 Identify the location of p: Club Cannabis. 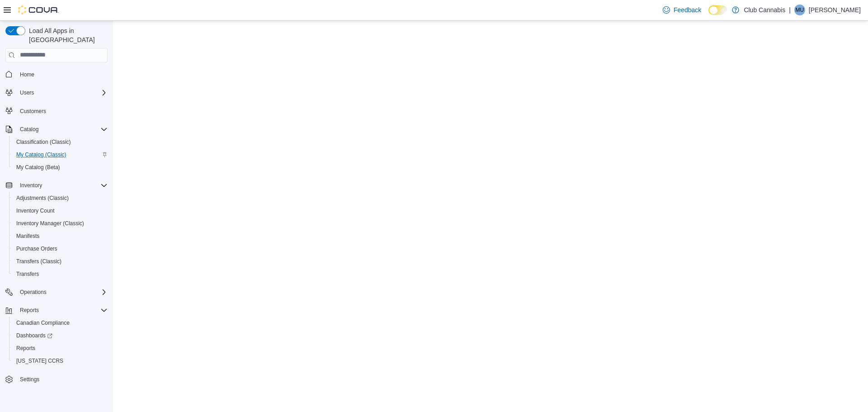
(764, 10).